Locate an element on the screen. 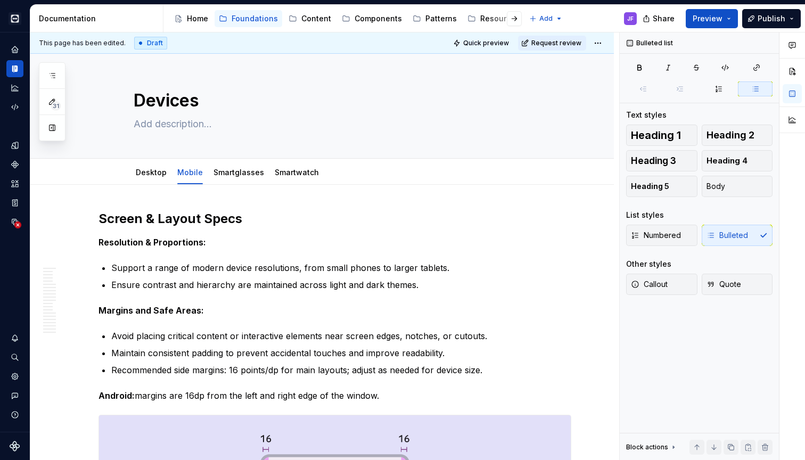 The image size is (805, 460). span: Quote is located at coordinates (723, 284).